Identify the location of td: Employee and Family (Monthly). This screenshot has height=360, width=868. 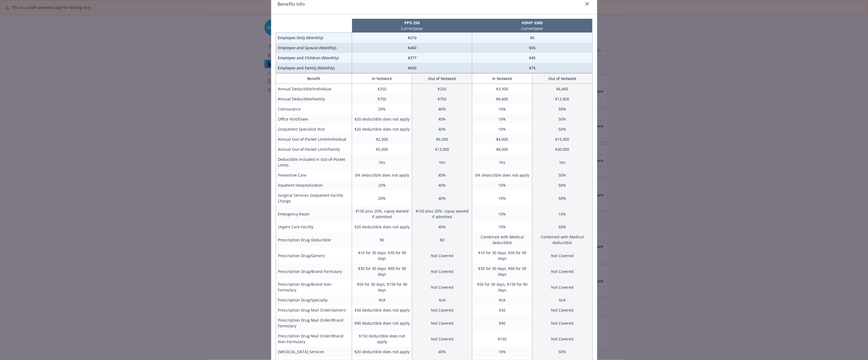
(314, 68).